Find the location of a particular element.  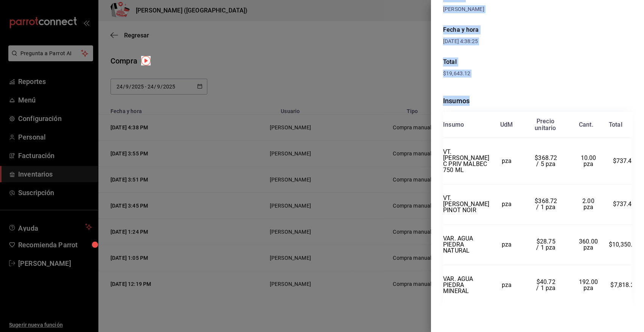

div: Fecha y hora is located at coordinates (490, 30).